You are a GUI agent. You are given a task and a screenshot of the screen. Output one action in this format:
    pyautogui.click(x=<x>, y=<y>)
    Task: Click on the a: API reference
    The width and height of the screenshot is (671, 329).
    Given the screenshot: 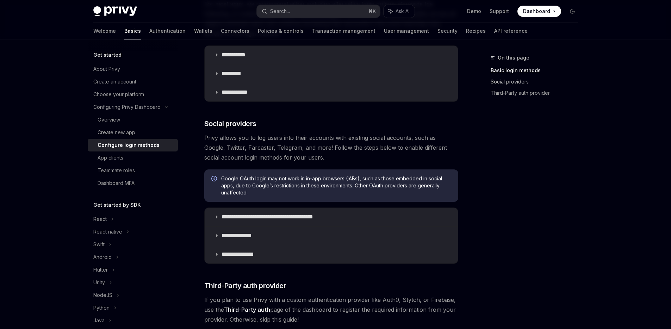 What is the action you would take?
    pyautogui.click(x=511, y=31)
    